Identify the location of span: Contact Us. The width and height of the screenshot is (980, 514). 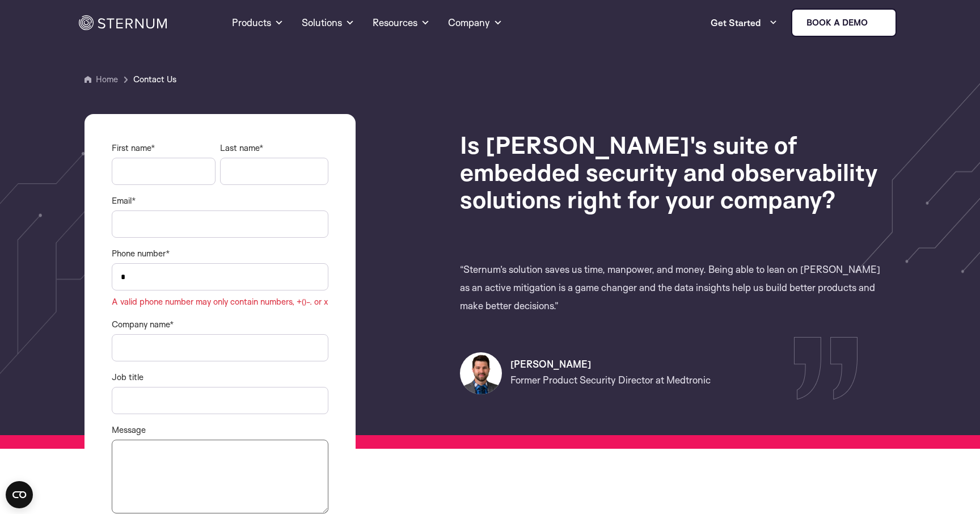
(155, 80).